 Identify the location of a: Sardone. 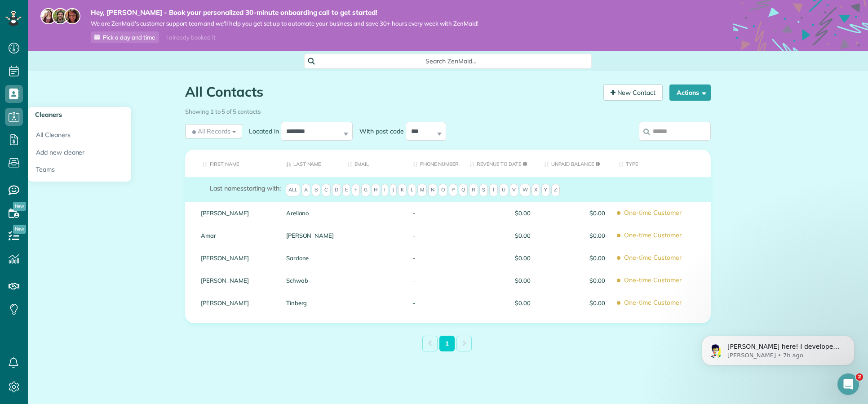
(310, 258).